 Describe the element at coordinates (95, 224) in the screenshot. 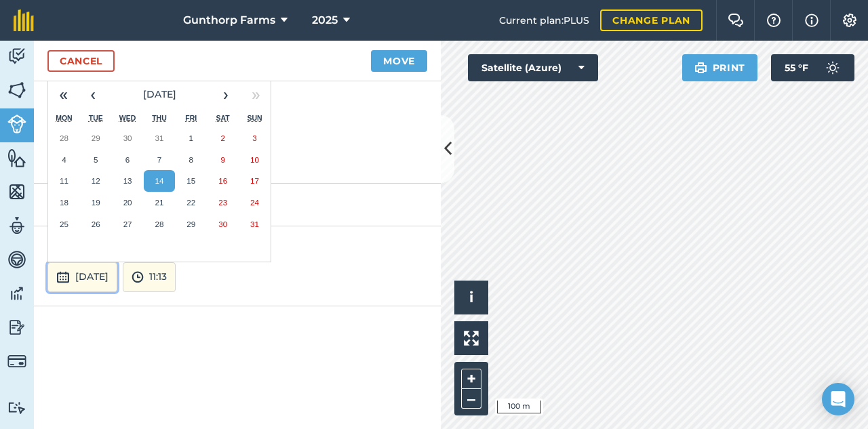

I see `abbr: August 26, 2025` at that location.